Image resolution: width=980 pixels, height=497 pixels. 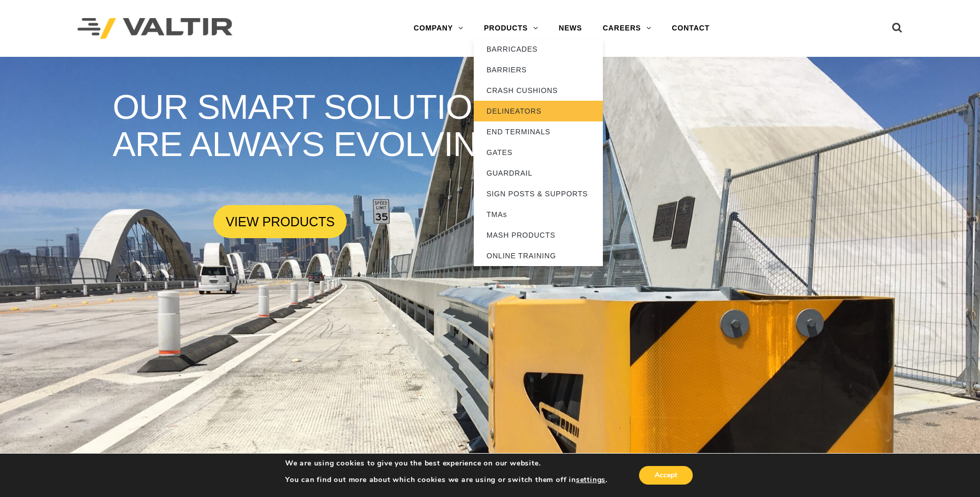 I want to click on a: NEWS, so click(x=571, y=29).